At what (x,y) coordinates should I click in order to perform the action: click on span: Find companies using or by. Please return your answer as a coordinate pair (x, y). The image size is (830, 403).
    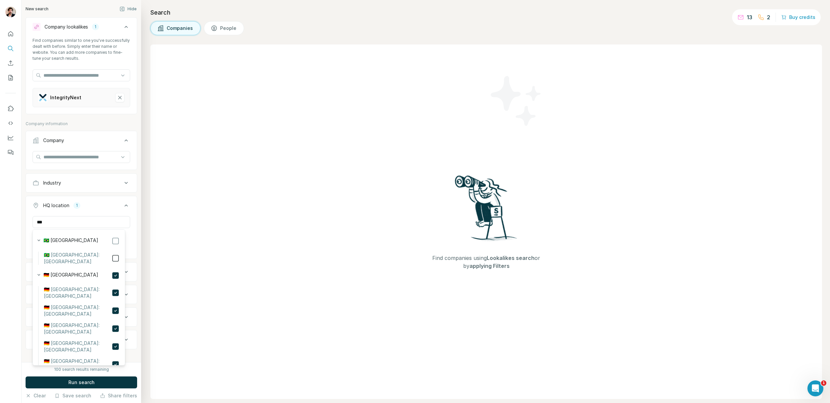
    Looking at the image, I should click on (486, 262).